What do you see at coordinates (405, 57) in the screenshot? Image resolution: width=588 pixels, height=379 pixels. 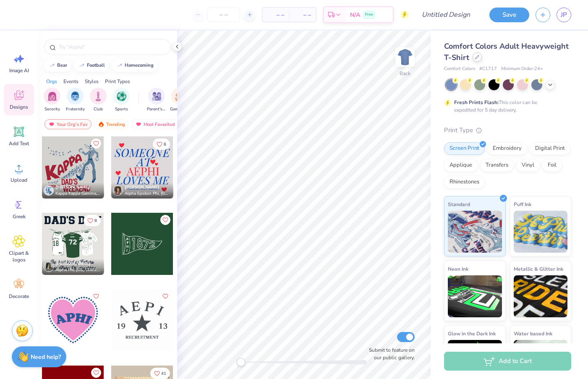 I see `img: Back` at bounding box center [405, 57].